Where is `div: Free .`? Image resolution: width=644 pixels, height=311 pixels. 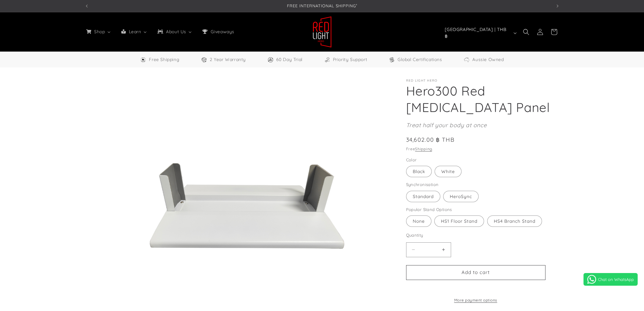
div: Free . is located at coordinates (483, 149).